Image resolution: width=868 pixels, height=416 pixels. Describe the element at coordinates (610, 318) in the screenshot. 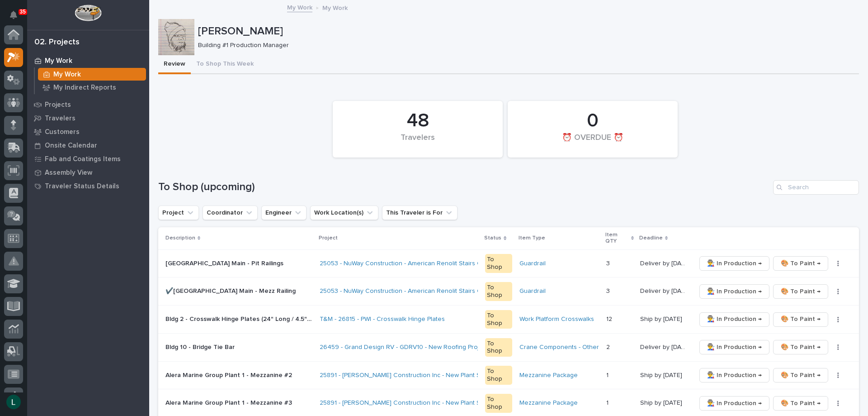

I see `p: 12` at that location.